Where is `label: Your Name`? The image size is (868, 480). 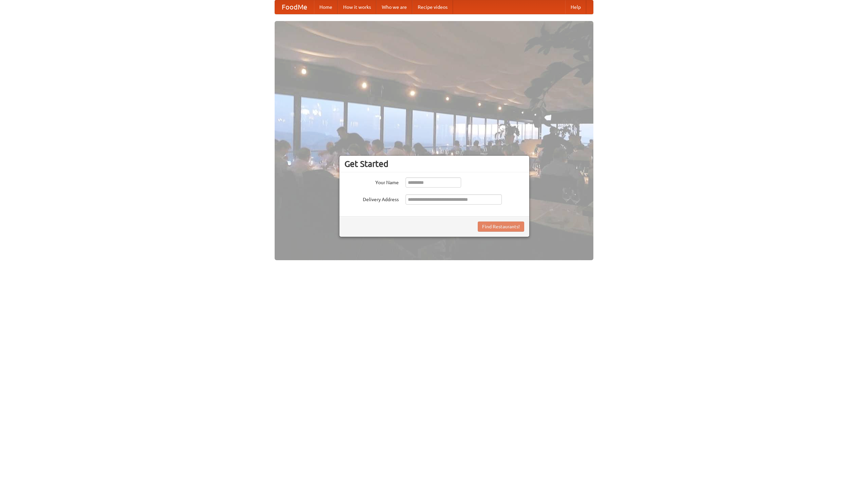 label: Your Name is located at coordinates (371, 181).